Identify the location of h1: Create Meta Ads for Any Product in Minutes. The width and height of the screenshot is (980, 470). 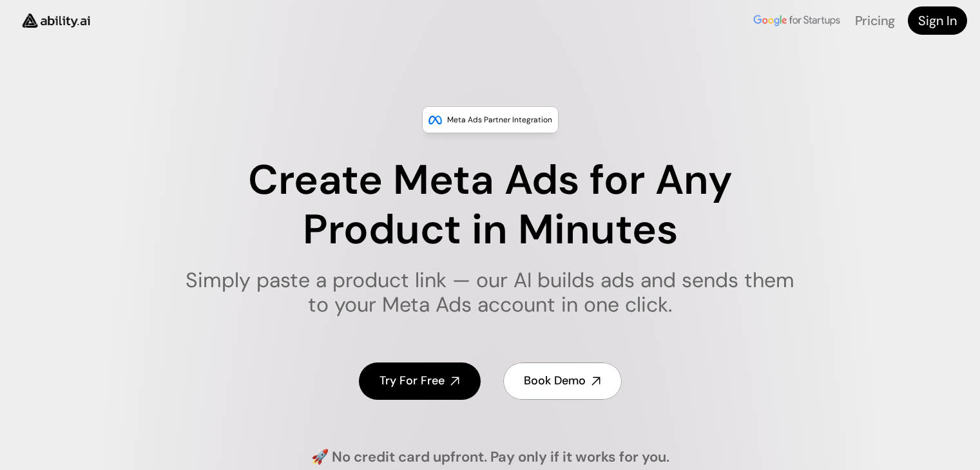
(490, 205).